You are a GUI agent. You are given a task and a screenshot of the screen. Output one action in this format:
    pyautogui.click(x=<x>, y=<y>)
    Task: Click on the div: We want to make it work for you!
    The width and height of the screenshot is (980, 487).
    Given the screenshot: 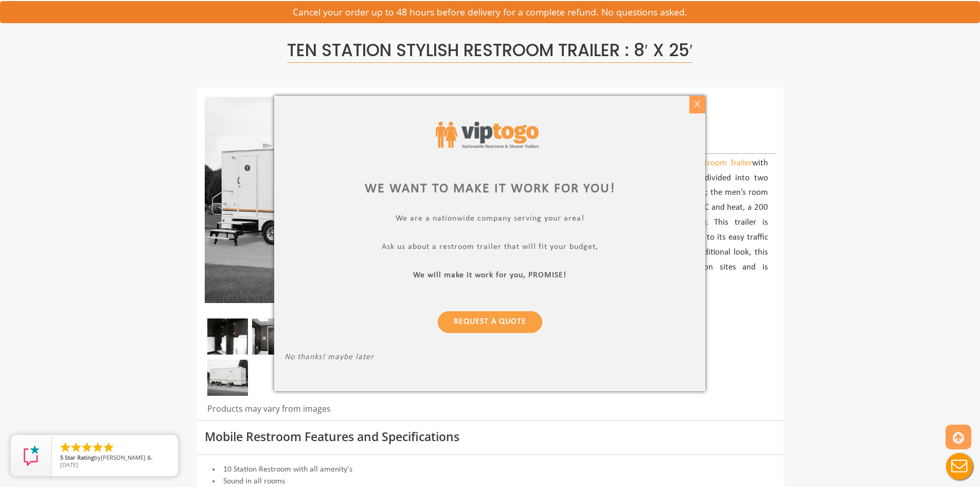 What is the action you would take?
    pyautogui.click(x=490, y=189)
    